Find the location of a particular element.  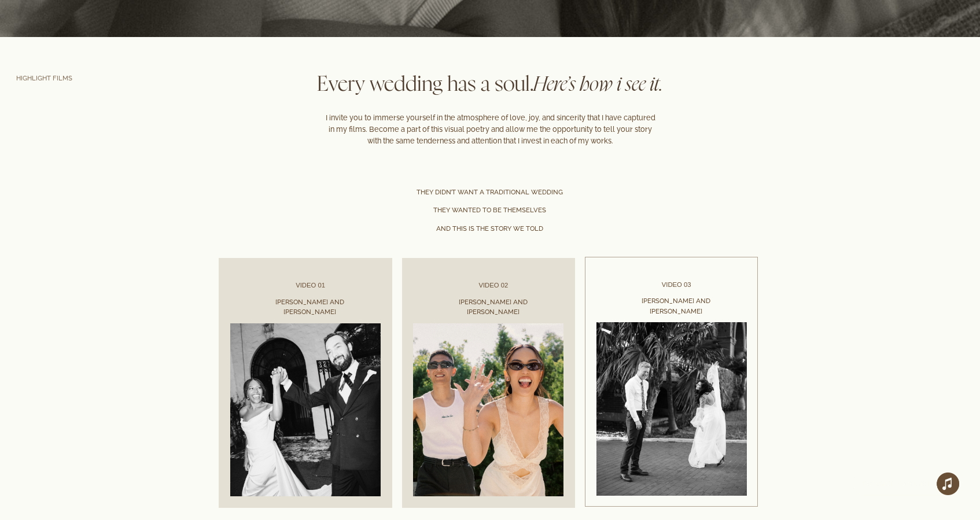

div: Every wedding has a soul. is located at coordinates (490, 85).